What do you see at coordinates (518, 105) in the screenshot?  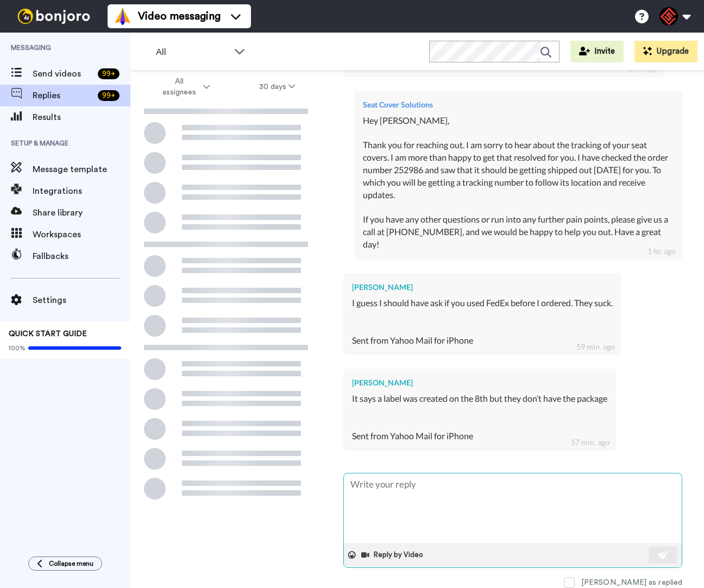 I see `div: Seat Cover Solutions` at bounding box center [518, 105].